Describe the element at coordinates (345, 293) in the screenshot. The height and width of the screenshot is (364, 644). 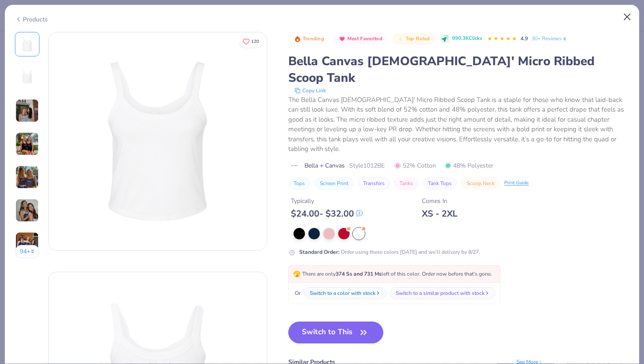
I see `button: Switch to a color with stock` at that location.